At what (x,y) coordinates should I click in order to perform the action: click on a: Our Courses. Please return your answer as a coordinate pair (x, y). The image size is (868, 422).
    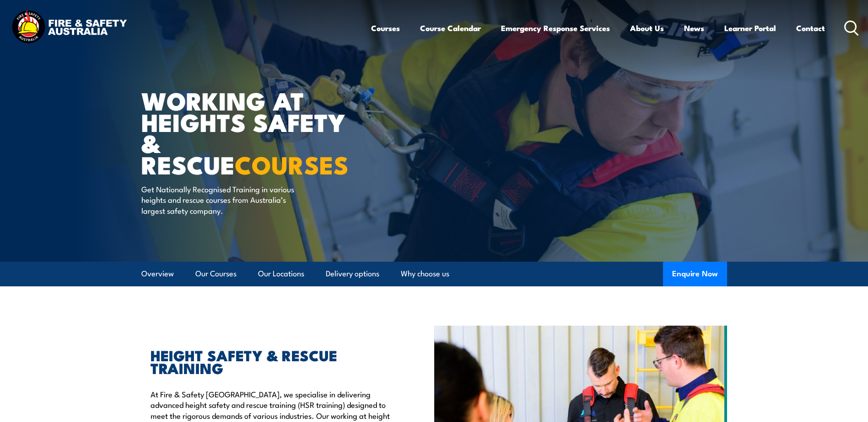
    Looking at the image, I should click on (216, 274).